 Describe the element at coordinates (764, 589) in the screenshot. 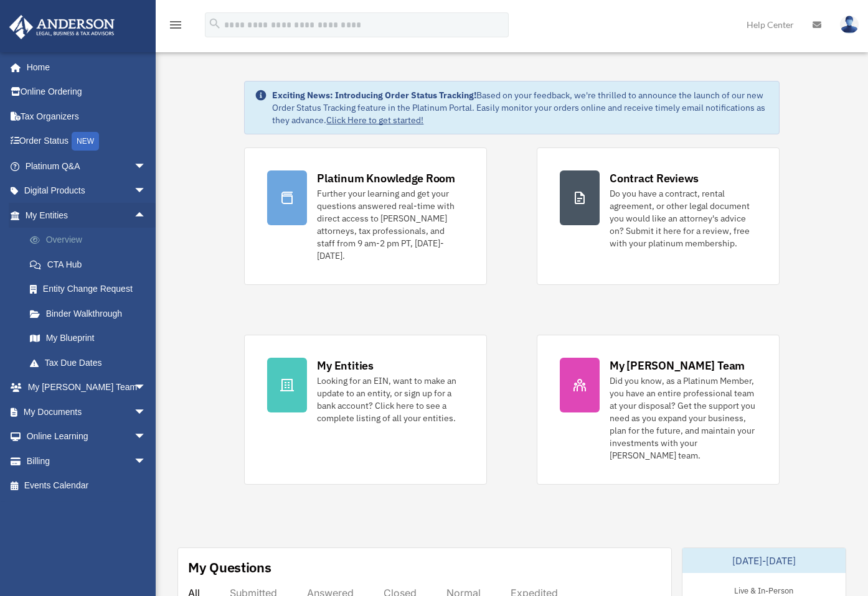

I see `div: Live & In-Person` at that location.